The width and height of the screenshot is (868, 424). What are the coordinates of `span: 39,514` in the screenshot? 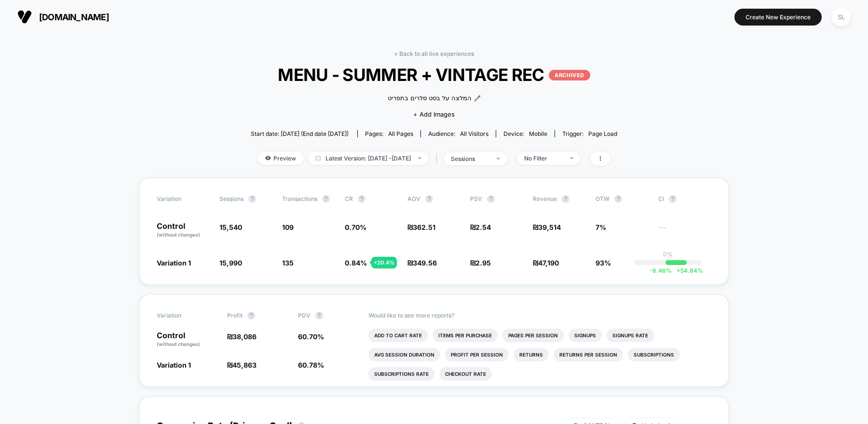 It's located at (549, 227).